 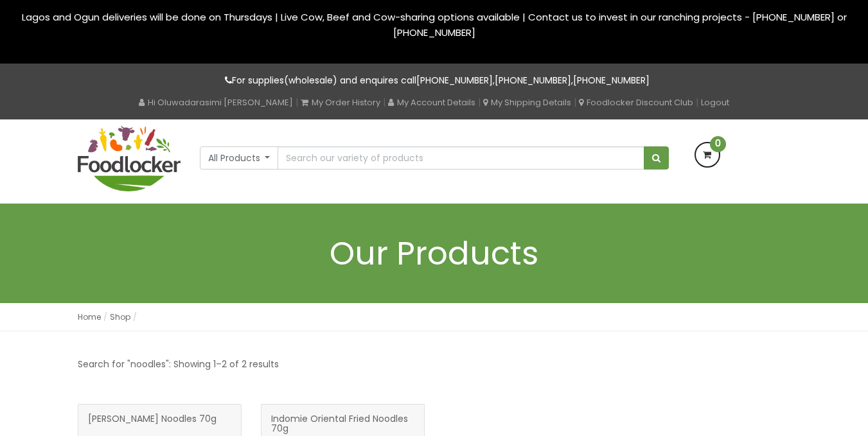 I want to click on input: Search our variety of products, so click(x=461, y=158).